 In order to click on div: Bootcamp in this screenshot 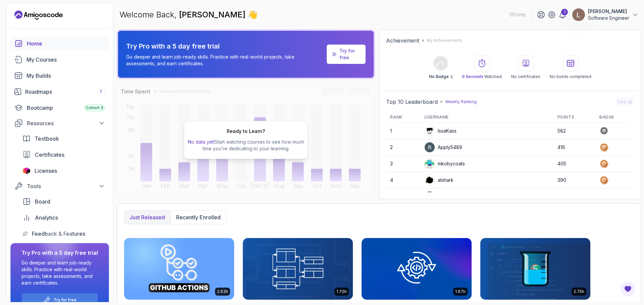, I will do `click(66, 108)`.